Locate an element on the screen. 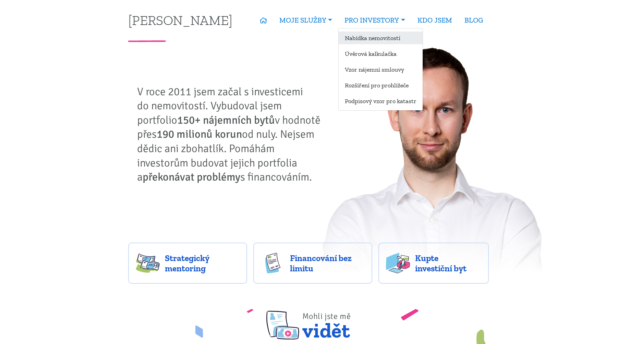 The image size is (617, 344). span: vidět is located at coordinates (326, 321).